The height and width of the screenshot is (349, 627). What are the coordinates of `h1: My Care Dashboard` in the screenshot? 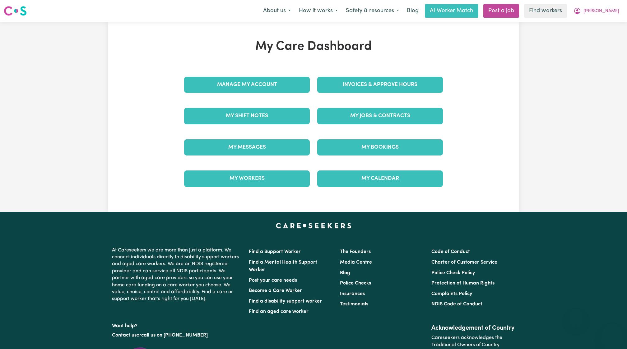 It's located at (314, 47).